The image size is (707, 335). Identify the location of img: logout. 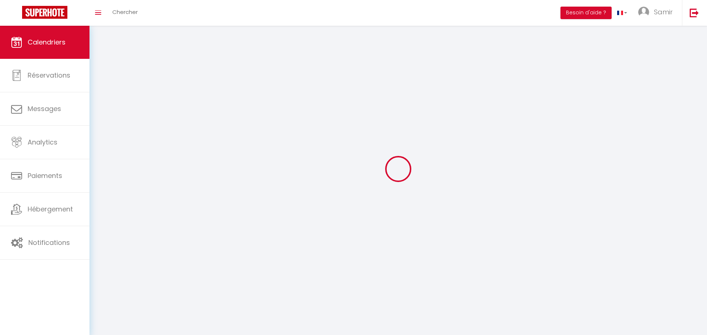
(694, 13).